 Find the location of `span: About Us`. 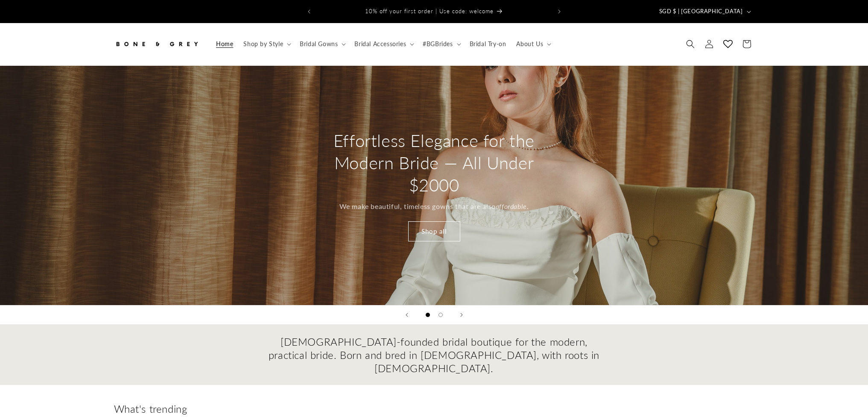

span: About Us is located at coordinates (530, 44).